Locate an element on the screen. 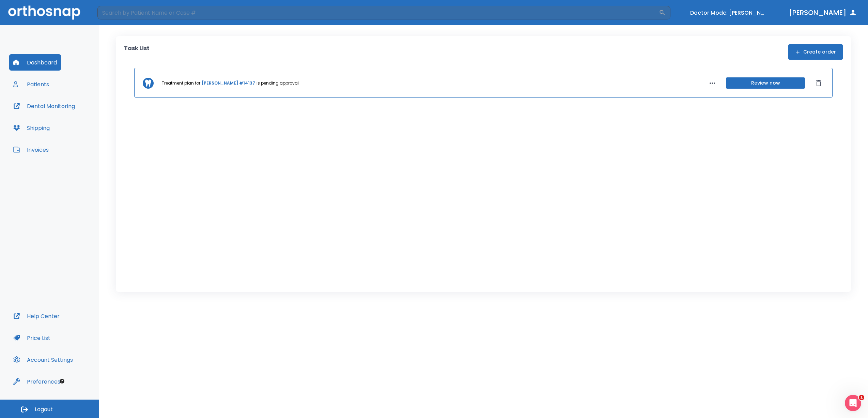 The image size is (868, 418). p: Treatment plan for is located at coordinates (180, 83).